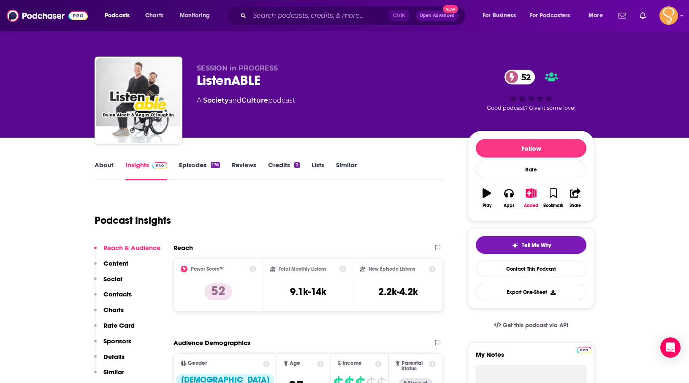 The height and width of the screenshot is (383, 689). Describe the element at coordinates (531, 148) in the screenshot. I see `button: Follow` at that location.